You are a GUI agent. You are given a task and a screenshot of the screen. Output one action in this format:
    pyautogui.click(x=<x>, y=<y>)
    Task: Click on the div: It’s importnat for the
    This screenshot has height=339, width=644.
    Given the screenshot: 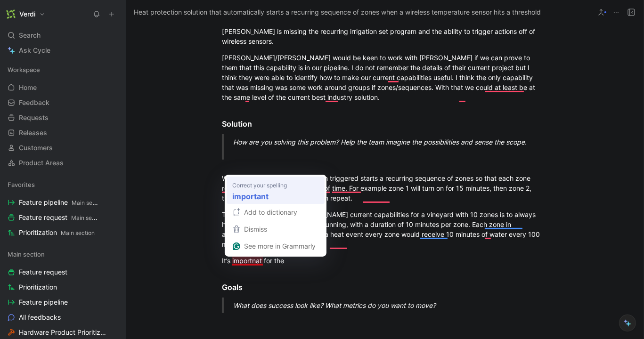 What is the action you would take?
    pyautogui.click(x=385, y=261)
    